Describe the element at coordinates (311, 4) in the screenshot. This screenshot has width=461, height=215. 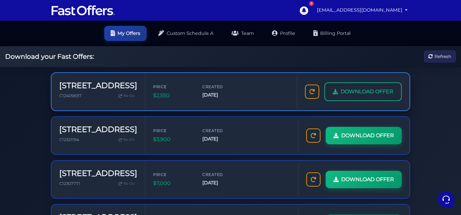
I see `div: 7` at that location.